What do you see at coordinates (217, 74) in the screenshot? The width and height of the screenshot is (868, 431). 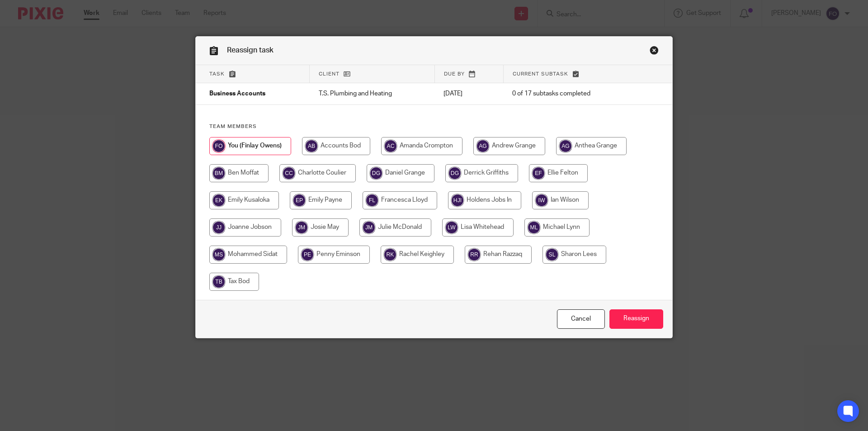 I see `span: Task` at bounding box center [217, 74].